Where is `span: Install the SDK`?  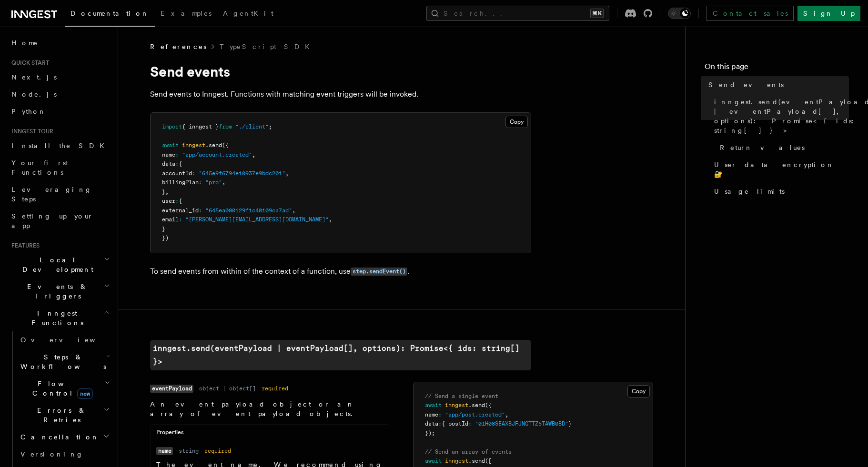
span: Install the SDK is located at coordinates (61, 146).